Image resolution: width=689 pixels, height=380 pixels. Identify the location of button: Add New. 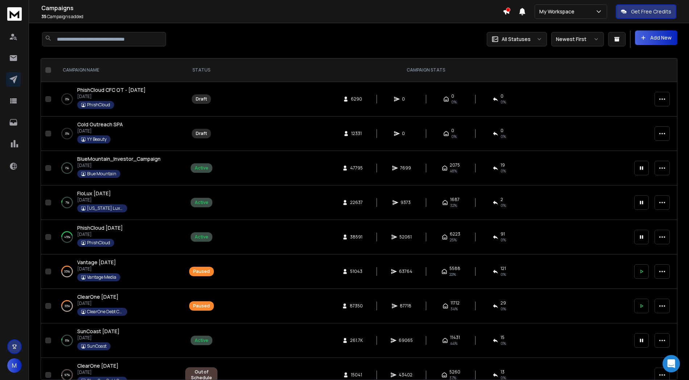
(656, 38).